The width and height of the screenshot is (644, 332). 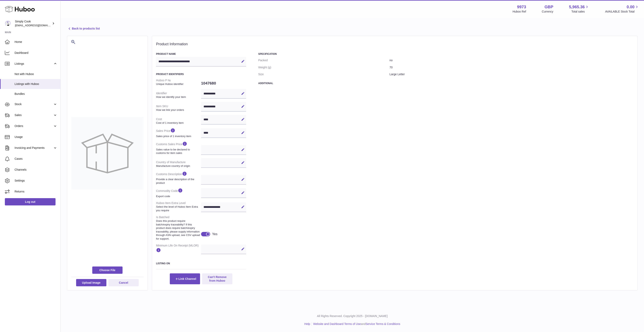 What do you see at coordinates (107, 270) in the screenshot?
I see `span: Choose File` at bounding box center [107, 270].